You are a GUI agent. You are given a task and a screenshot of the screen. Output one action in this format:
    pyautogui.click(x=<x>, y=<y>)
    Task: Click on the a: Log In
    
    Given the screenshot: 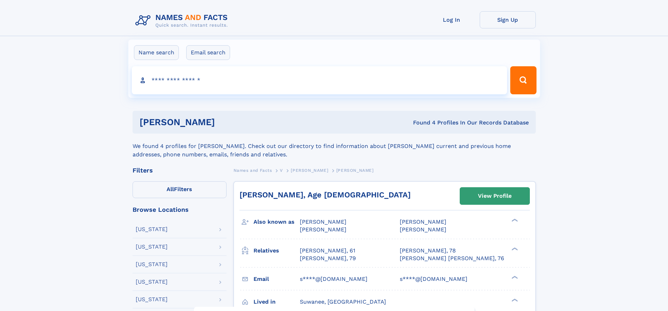 What is the action you would take?
    pyautogui.click(x=452, y=20)
    